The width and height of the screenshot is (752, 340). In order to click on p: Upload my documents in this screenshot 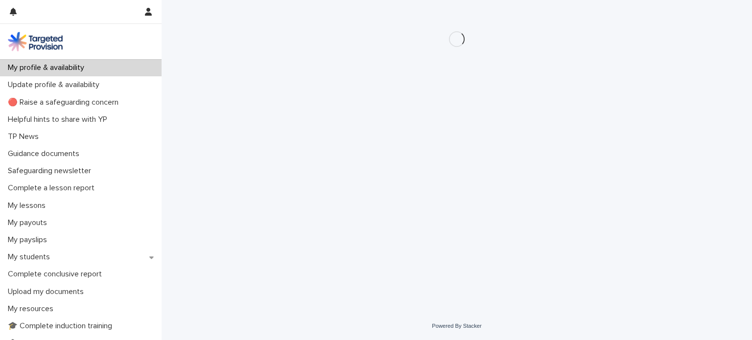, I will do `click(47, 292)`.